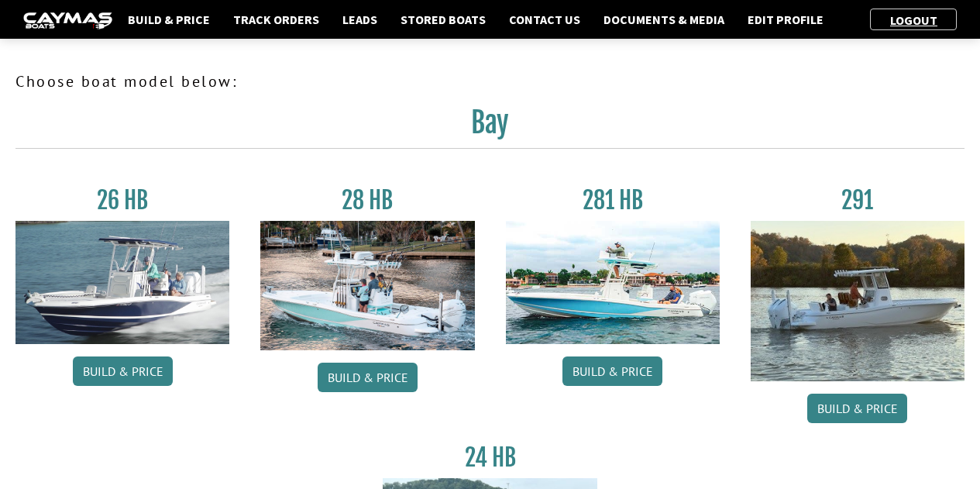 This screenshot has height=489, width=980. I want to click on a: Logout, so click(914, 20).